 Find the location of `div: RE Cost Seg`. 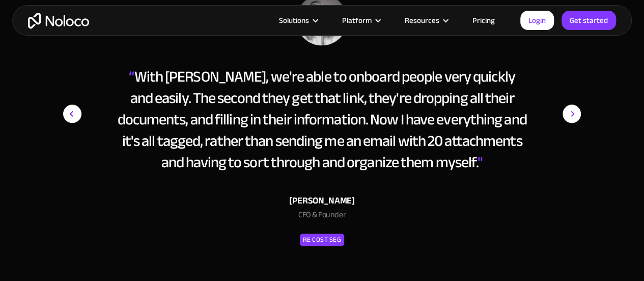

div: RE Cost Seg is located at coordinates (322, 239).